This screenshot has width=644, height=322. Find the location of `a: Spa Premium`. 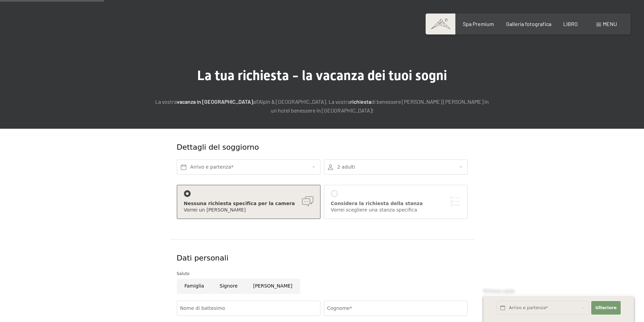

a: Spa Premium is located at coordinates (479, 24).